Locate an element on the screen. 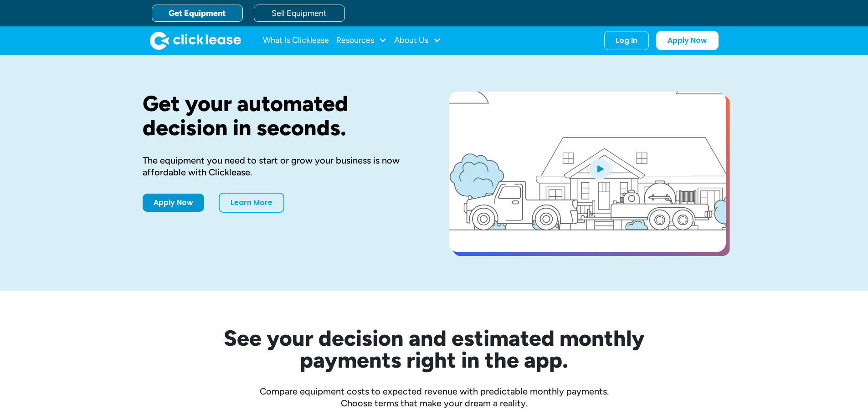 This screenshot has width=868, height=415. div: Compare equipment costs to expected revenue with predictable monthly payments. Choose terms that ... is located at coordinates (434, 398).